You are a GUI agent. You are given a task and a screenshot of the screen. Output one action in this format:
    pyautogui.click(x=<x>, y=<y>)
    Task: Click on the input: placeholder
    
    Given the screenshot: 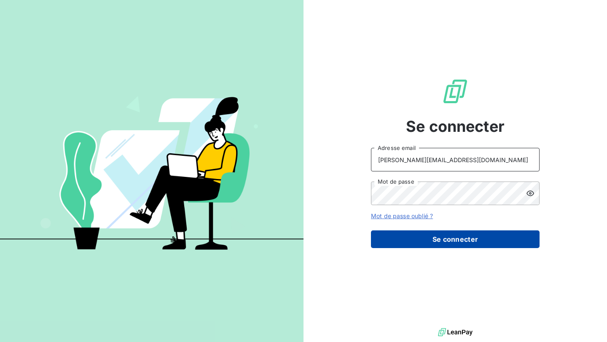 What is the action you would take?
    pyautogui.click(x=455, y=160)
    